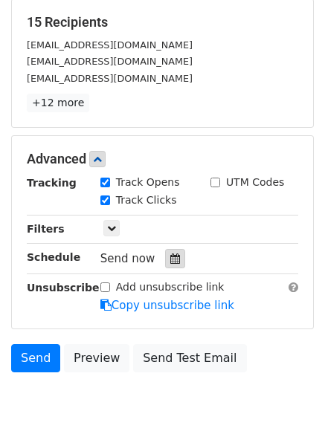 The width and height of the screenshot is (325, 434). Describe the element at coordinates (148, 182) in the screenshot. I see `label: Track Opens` at that location.